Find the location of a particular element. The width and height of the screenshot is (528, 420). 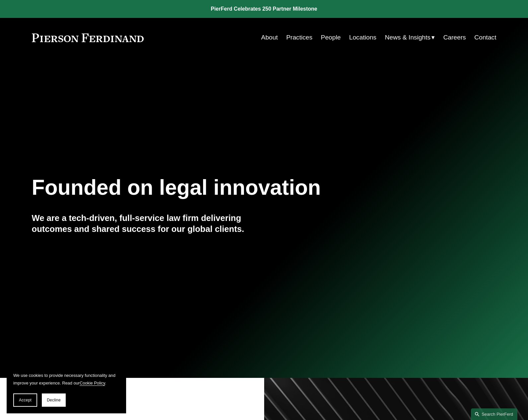

a: People is located at coordinates (331, 38).